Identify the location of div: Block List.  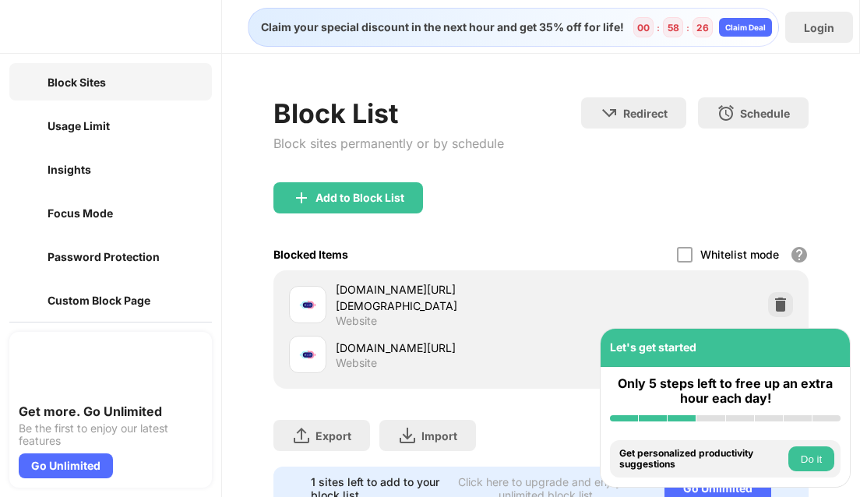
(389, 113).